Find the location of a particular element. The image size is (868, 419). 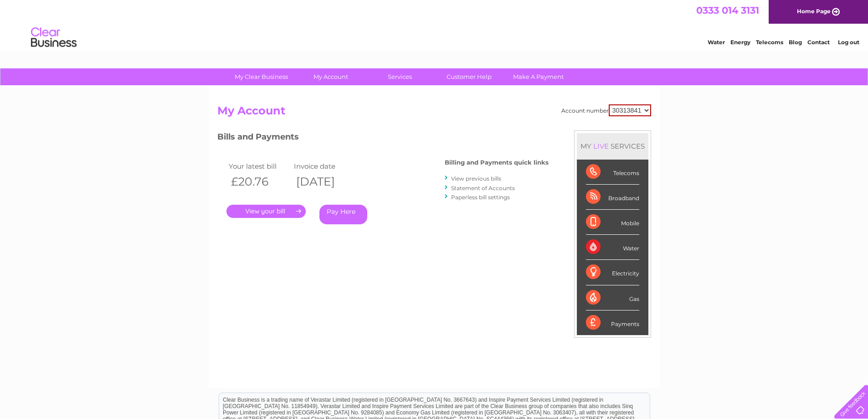

a: Blog is located at coordinates (795, 42).